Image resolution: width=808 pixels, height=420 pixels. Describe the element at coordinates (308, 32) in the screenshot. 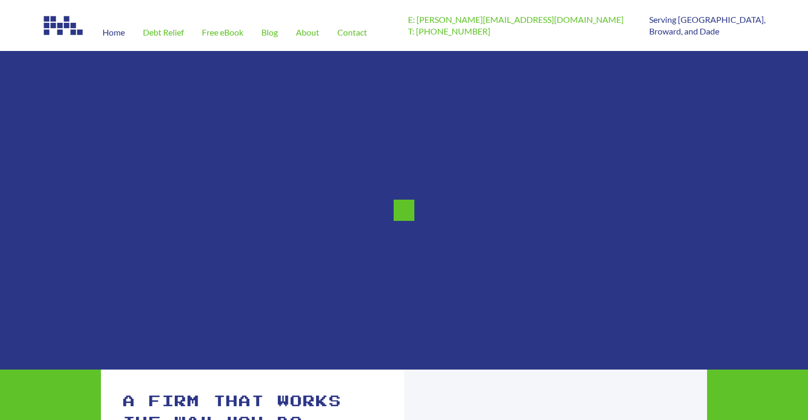

I see `span: About` at that location.